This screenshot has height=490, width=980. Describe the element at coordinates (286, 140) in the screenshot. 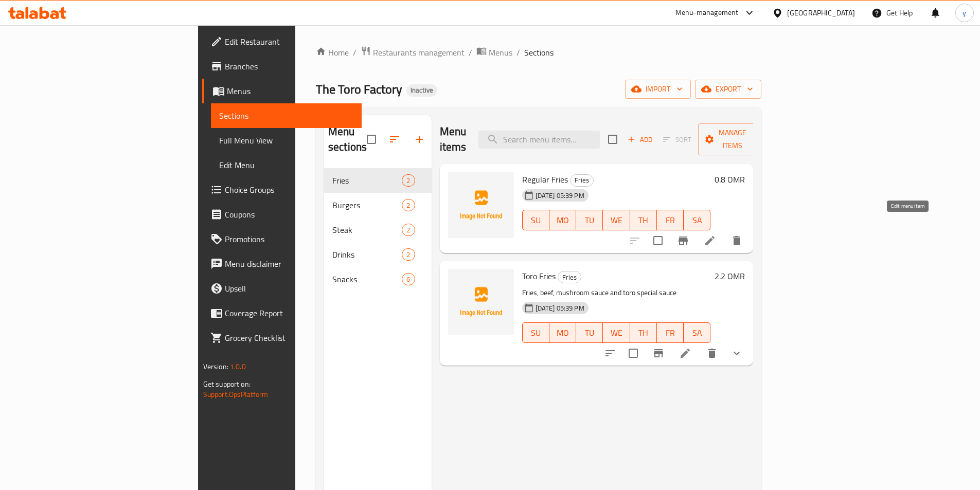

I see `span: Full Menu View` at that location.